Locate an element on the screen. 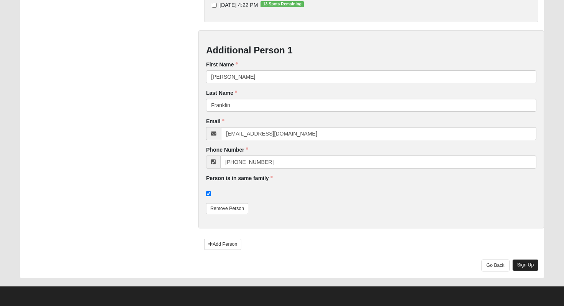 Image resolution: width=564 pixels, height=306 pixels. label: Email is located at coordinates (215, 121).